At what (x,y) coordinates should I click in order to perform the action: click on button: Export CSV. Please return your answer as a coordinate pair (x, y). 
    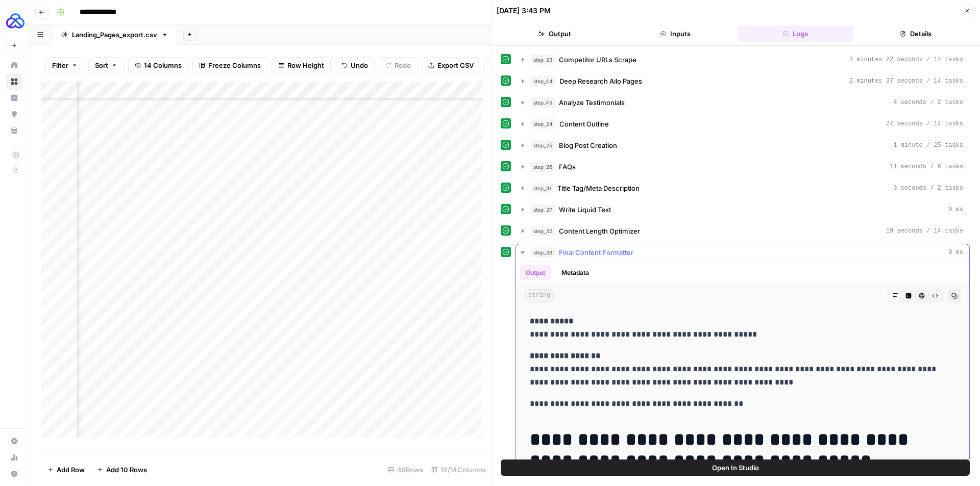
    Looking at the image, I should click on (451, 66).